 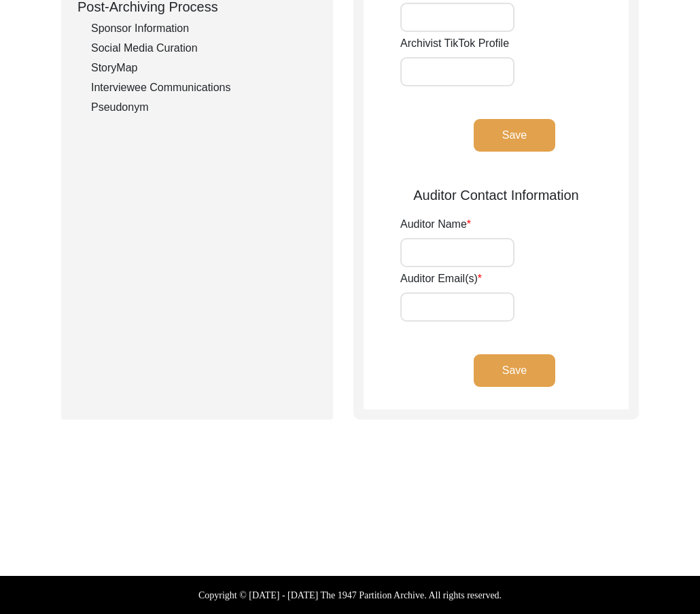 I want to click on div: StoryMap, so click(x=204, y=68).